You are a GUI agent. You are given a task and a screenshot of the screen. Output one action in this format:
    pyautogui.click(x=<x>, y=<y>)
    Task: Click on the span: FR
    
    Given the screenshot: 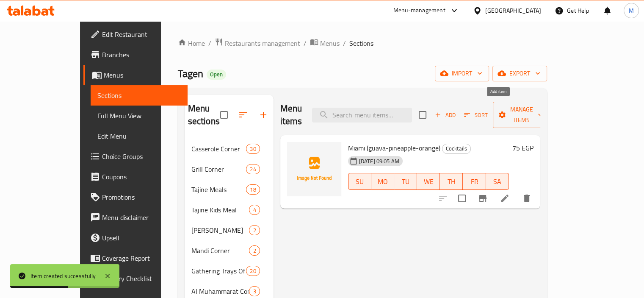 What is the action you would take?
    pyautogui.click(x=474, y=181)
    